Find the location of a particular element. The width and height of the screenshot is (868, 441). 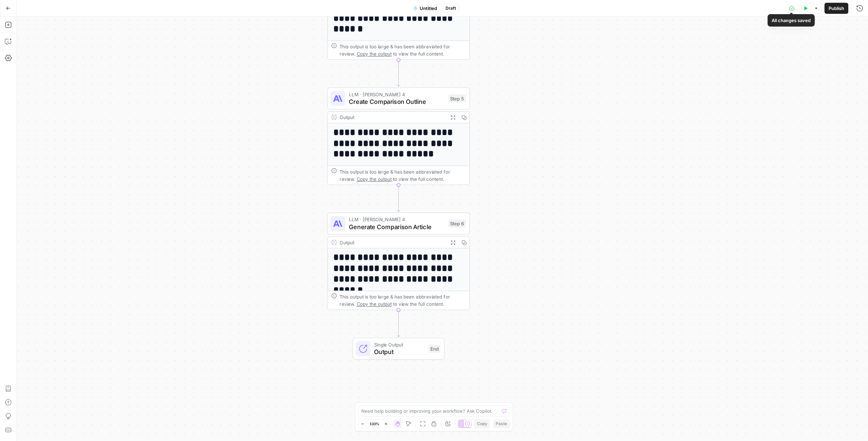

span: Untitled is located at coordinates (428, 8).